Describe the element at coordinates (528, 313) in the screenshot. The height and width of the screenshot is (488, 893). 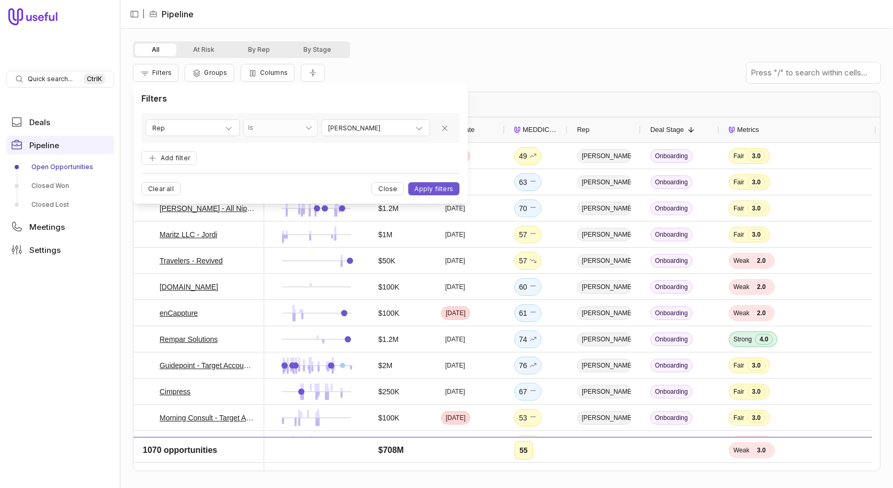
I see `div: 61` at that location.